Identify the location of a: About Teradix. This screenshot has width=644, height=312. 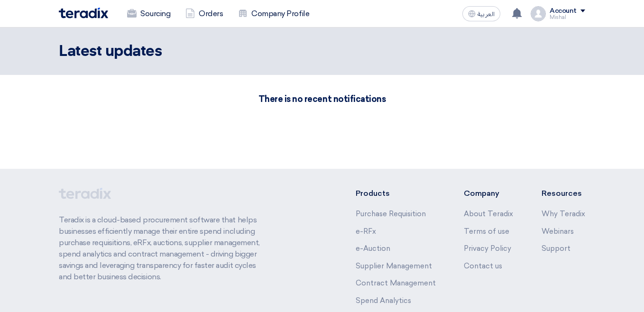
(489, 214).